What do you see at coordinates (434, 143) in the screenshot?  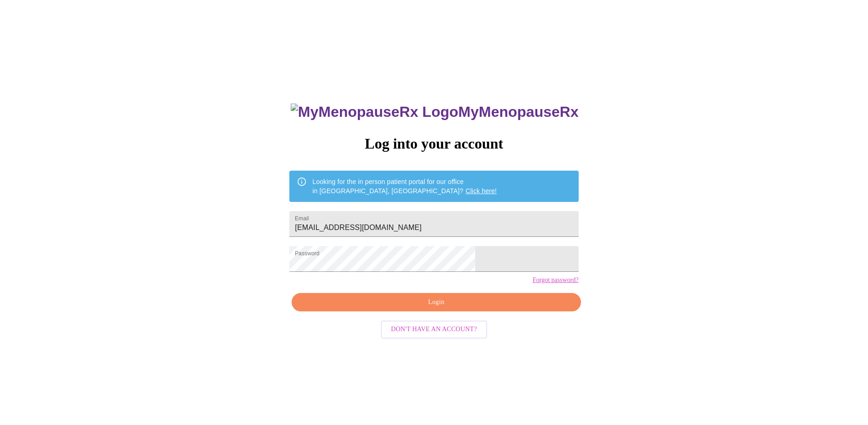 I see `h3: Log into your account` at bounding box center [434, 143].